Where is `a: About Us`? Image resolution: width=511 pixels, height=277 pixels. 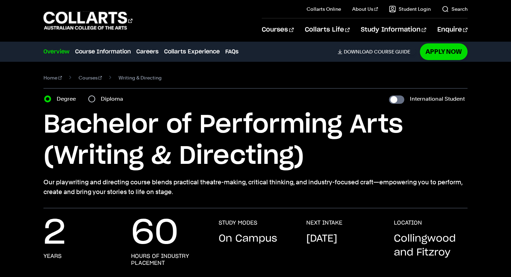
a: About Us is located at coordinates (365, 9).